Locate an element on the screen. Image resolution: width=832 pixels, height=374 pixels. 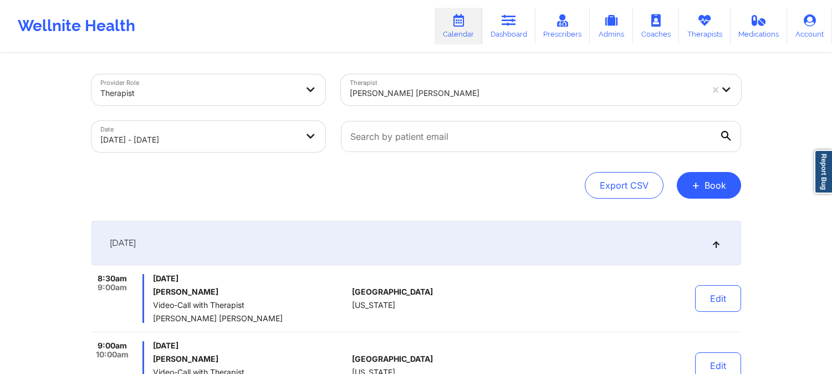
div: Therapist is located at coordinates (199, 93).